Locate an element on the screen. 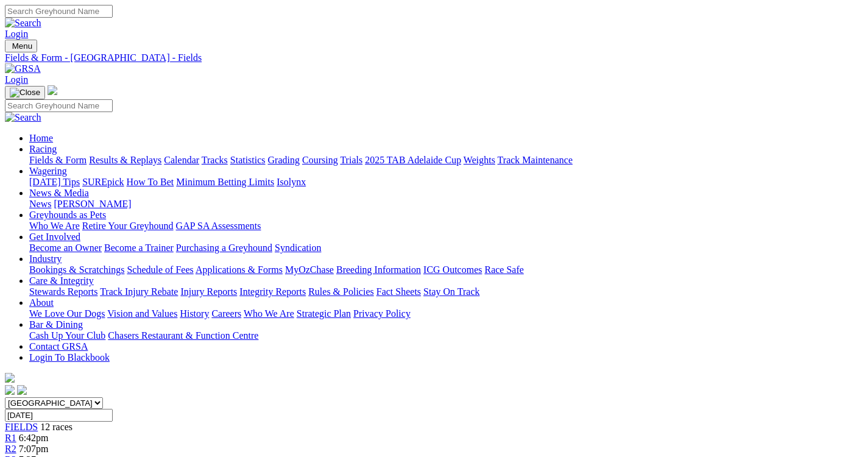  a: Become a Trainer is located at coordinates (139, 248).